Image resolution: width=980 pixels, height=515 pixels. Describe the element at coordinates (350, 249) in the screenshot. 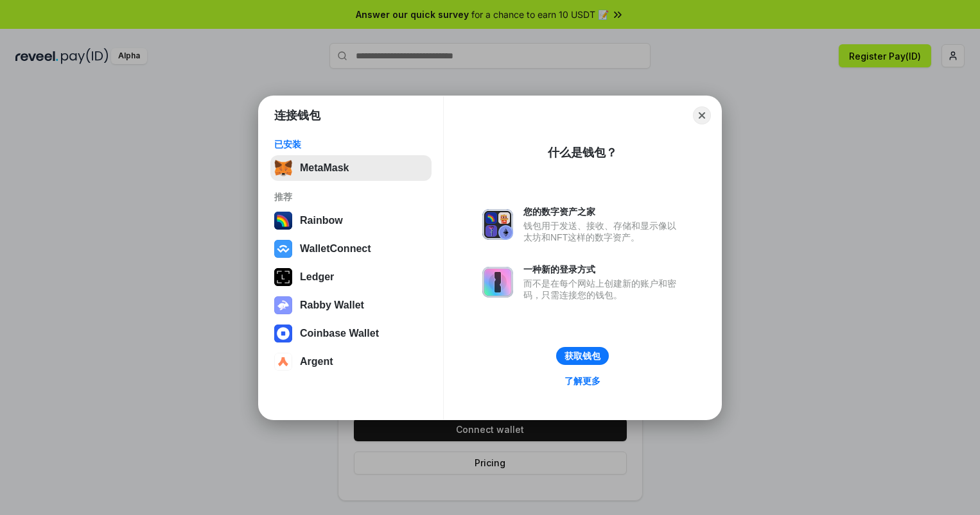

I see `button: WalletConnect` at that location.